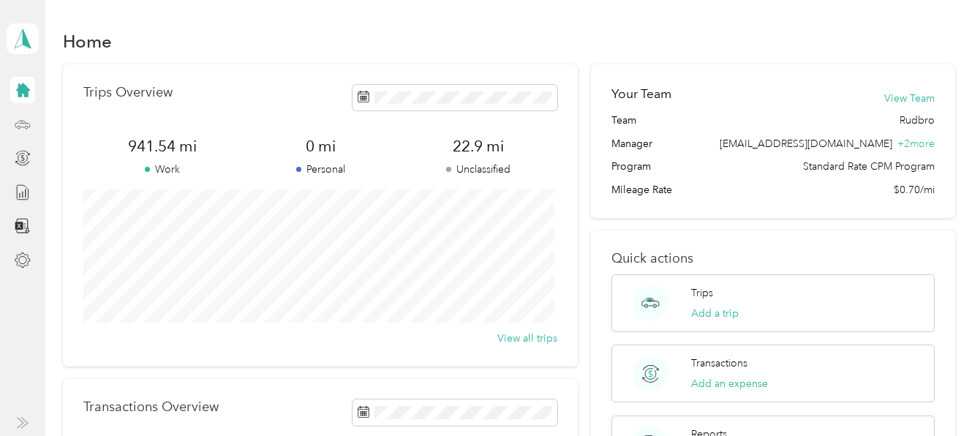  What do you see at coordinates (917, 120) in the screenshot?
I see `span: Rudbro` at bounding box center [917, 120].